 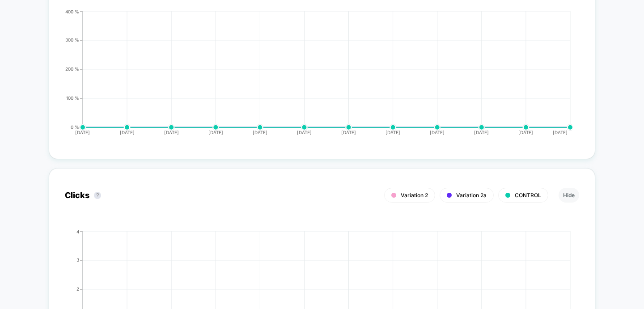 What do you see at coordinates (72, 40) in the screenshot?
I see `tspan: 300 %` at bounding box center [72, 40].